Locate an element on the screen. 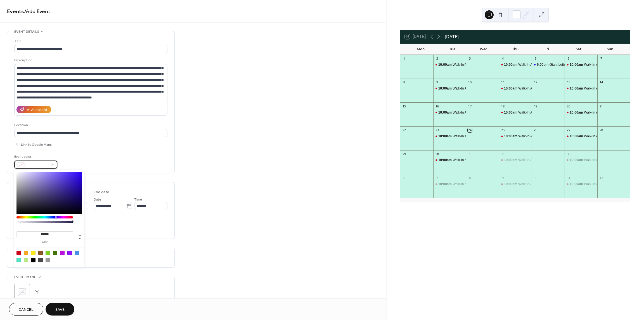  div: #7ED321 is located at coordinates (48, 252).